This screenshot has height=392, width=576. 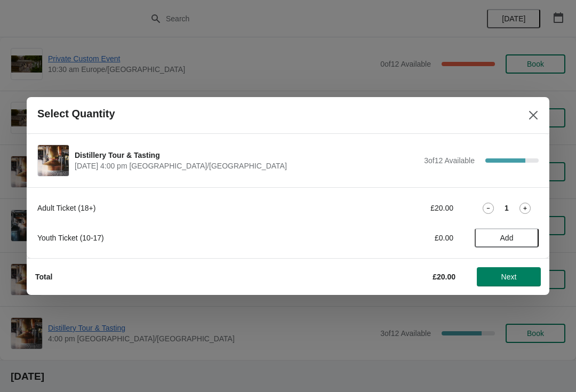 I want to click on button: Add, so click(x=506, y=238).